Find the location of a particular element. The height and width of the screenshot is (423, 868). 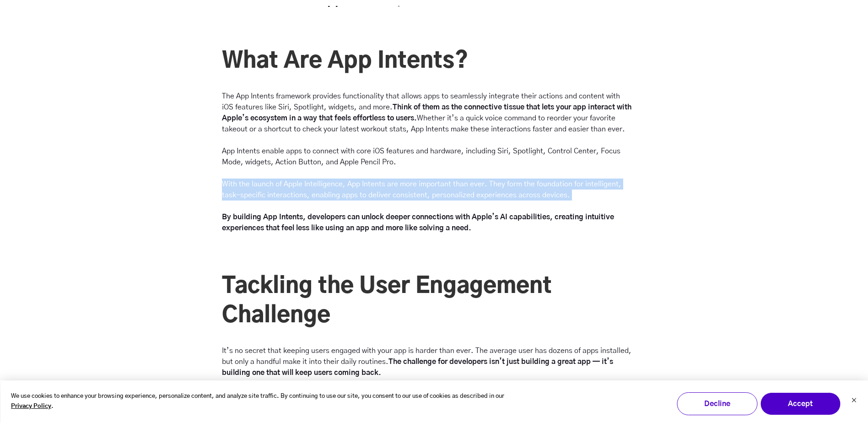

button: Decline is located at coordinates (717, 404).